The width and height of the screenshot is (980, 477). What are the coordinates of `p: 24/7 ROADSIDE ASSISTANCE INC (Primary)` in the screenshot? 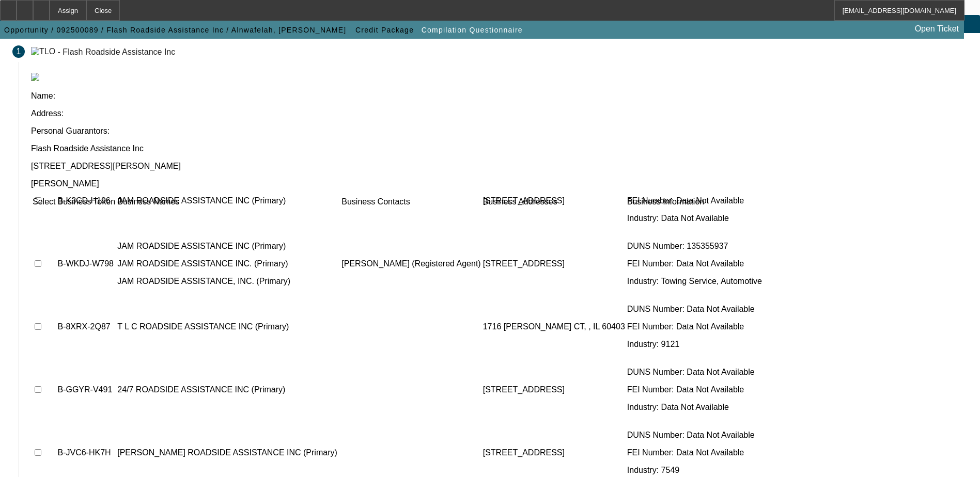 It's located at (229, 390).